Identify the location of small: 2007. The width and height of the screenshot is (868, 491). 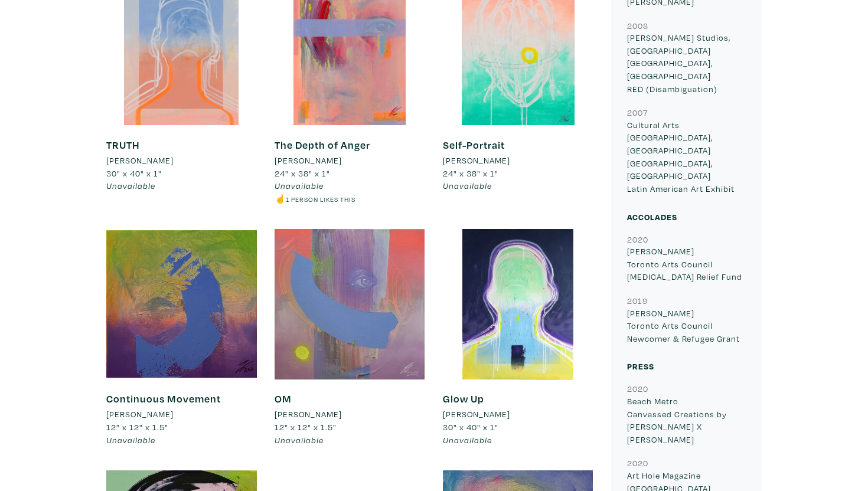
(637, 112).